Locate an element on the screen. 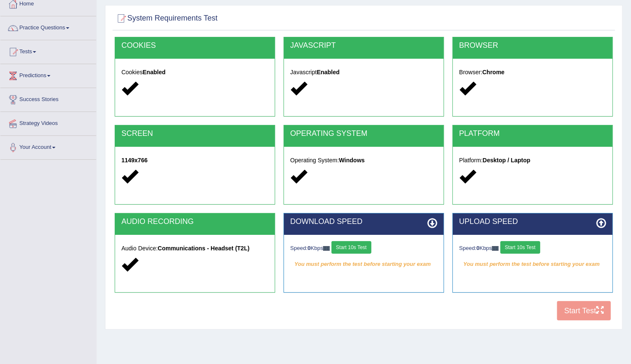 The width and height of the screenshot is (631, 364). a: Predictions is located at coordinates (48, 75).